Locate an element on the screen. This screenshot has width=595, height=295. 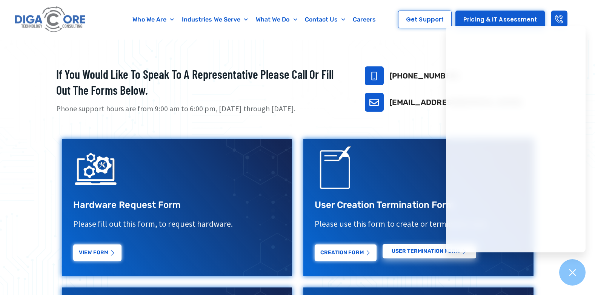
img: Digacore logo 1 is located at coordinates (50, 20).